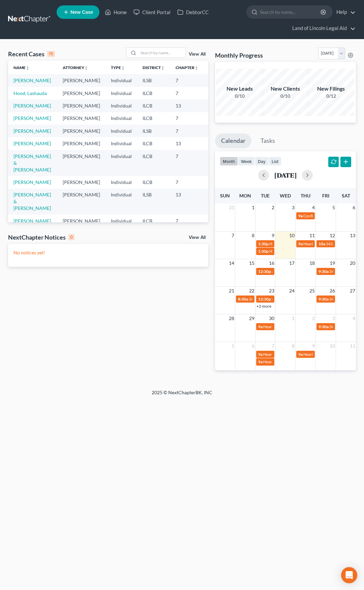 The height and width of the screenshot is (590, 364). I want to click on span: 19, so click(332, 263).